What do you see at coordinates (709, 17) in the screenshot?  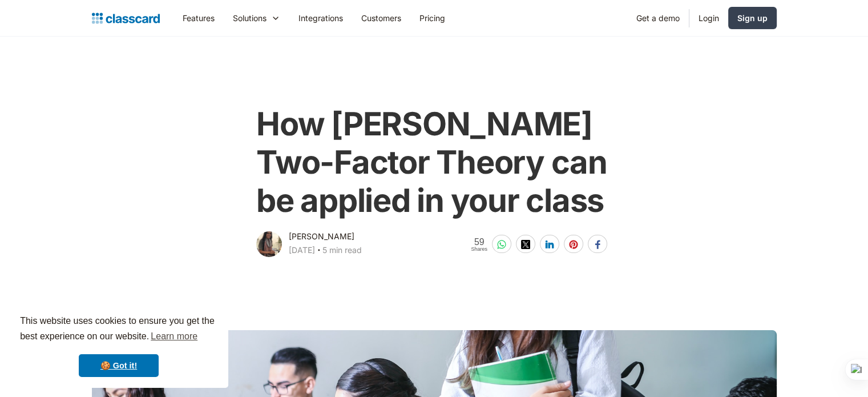 I see `a: Login` at bounding box center [709, 17].